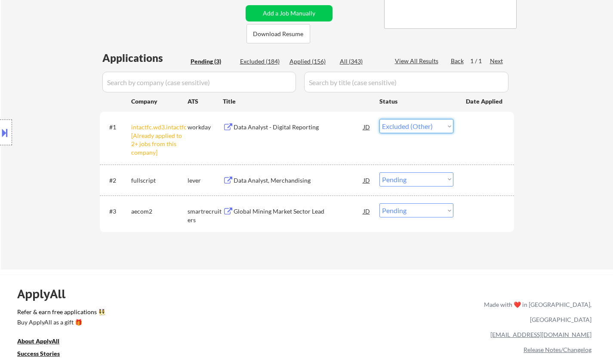  What do you see at coordinates (480, 61) in the screenshot?
I see `div: 1 / 1` at bounding box center [480, 61].